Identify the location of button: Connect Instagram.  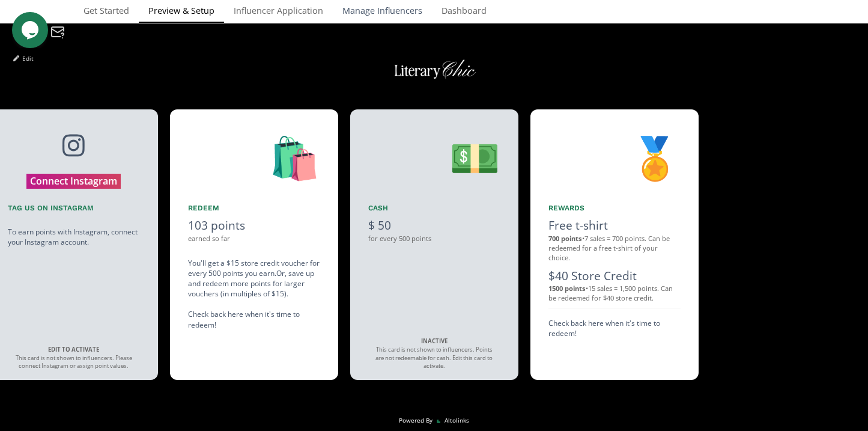
(74, 181).